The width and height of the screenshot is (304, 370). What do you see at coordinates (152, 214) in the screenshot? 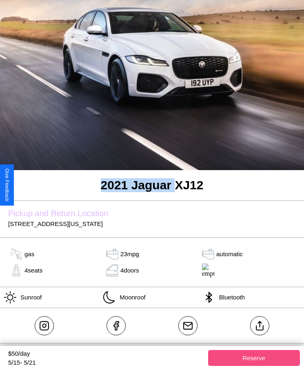
I see `label: Pickup and Return Location` at bounding box center [152, 214].